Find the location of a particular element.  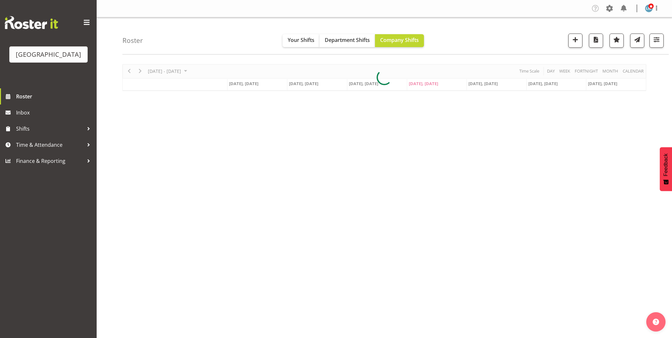

button: Highlight an important date within the roster. is located at coordinates (616, 41).